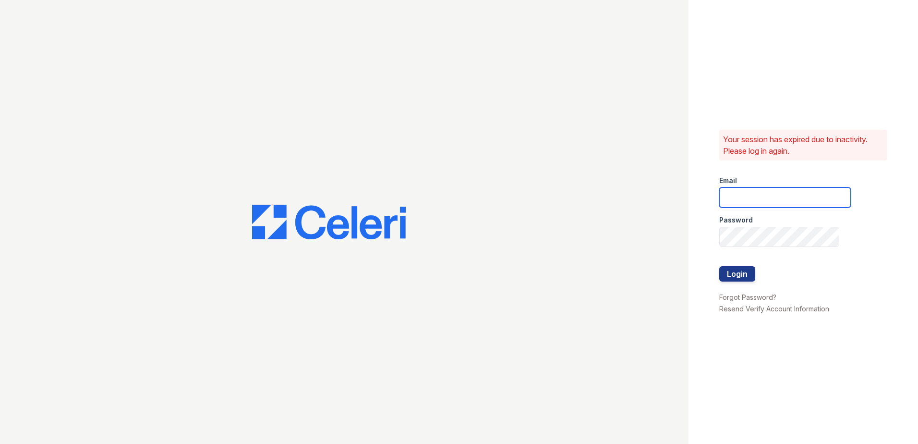 This screenshot has height=444, width=918. Describe the element at coordinates (728, 181) in the screenshot. I see `label: Email` at that location.